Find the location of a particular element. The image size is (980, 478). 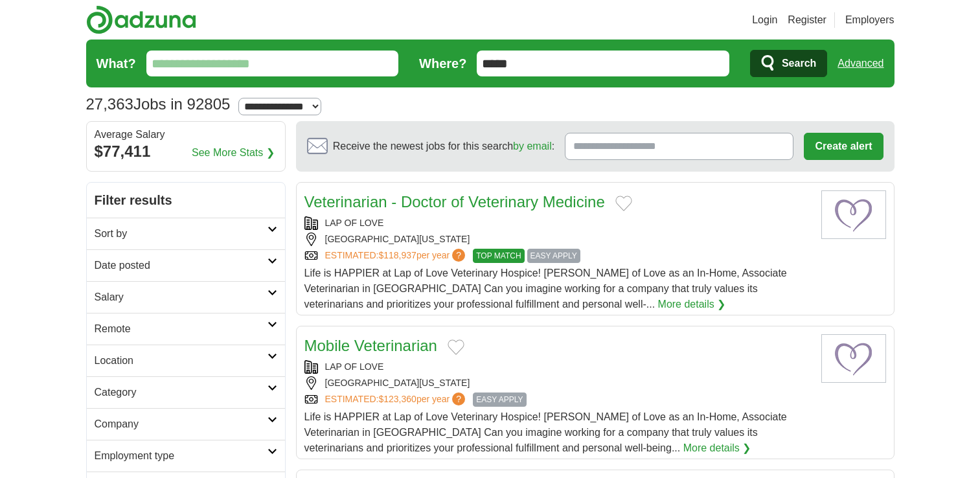

div: $77,411 is located at coordinates (186, 151).